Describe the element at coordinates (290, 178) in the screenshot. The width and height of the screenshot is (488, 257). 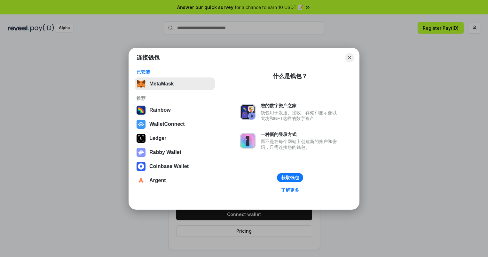
I see `button: 获取钱包` at that location.